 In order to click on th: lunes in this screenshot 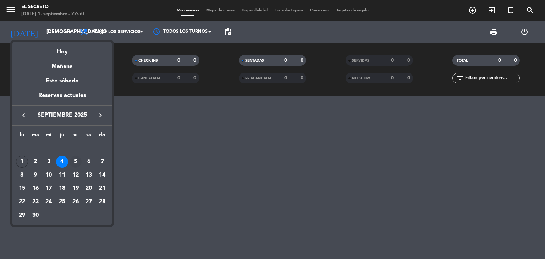, I will do `click(22, 136)`.